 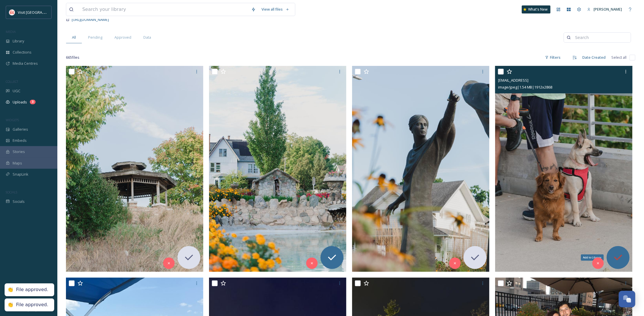 I want to click on span: image/jpeg | 1.54 MB | 1912 x 2868, so click(x=526, y=87).